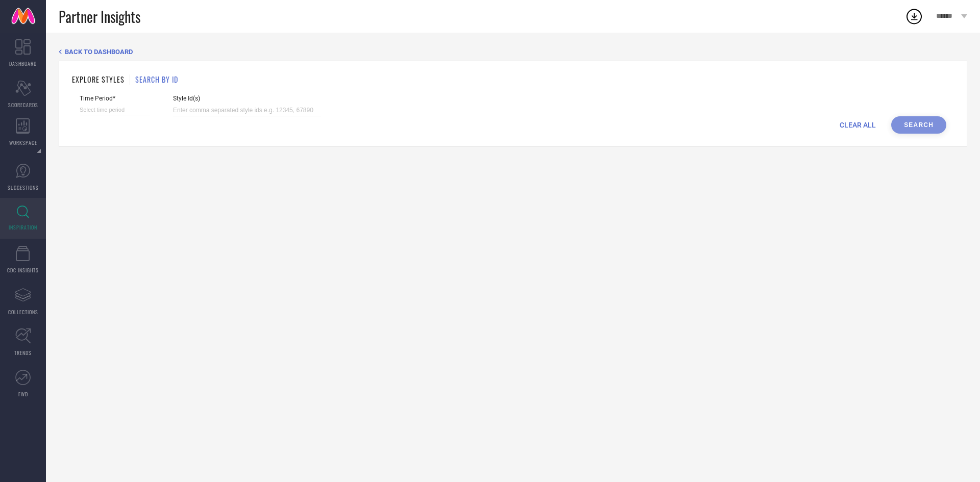  Describe the element at coordinates (23, 105) in the screenshot. I see `span: SCORECARDS` at that location.